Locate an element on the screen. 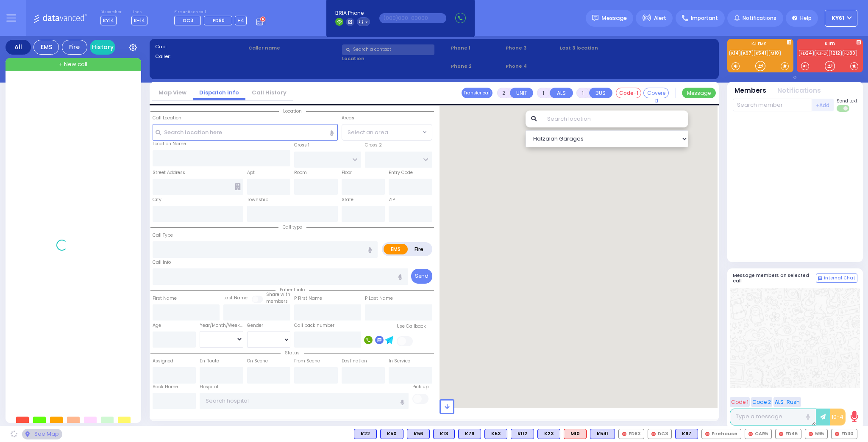 The height and width of the screenshot is (442, 868). label: Assigned is located at coordinates (163, 361).